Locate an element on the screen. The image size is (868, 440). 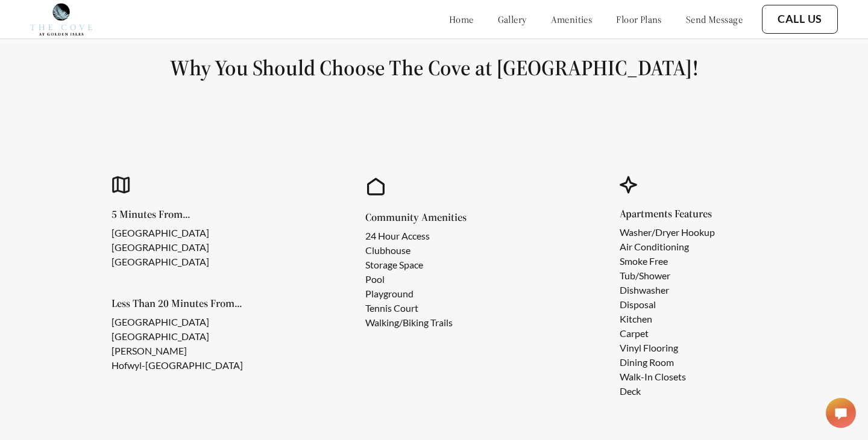
h5: 5 Minutes From... is located at coordinates (170, 214).